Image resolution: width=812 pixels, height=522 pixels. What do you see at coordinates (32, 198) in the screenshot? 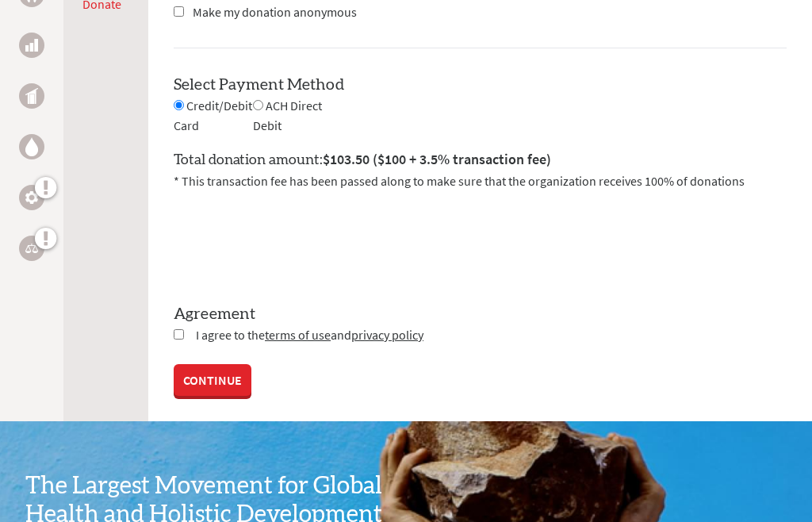
I see `img: Engineering` at bounding box center [32, 198].